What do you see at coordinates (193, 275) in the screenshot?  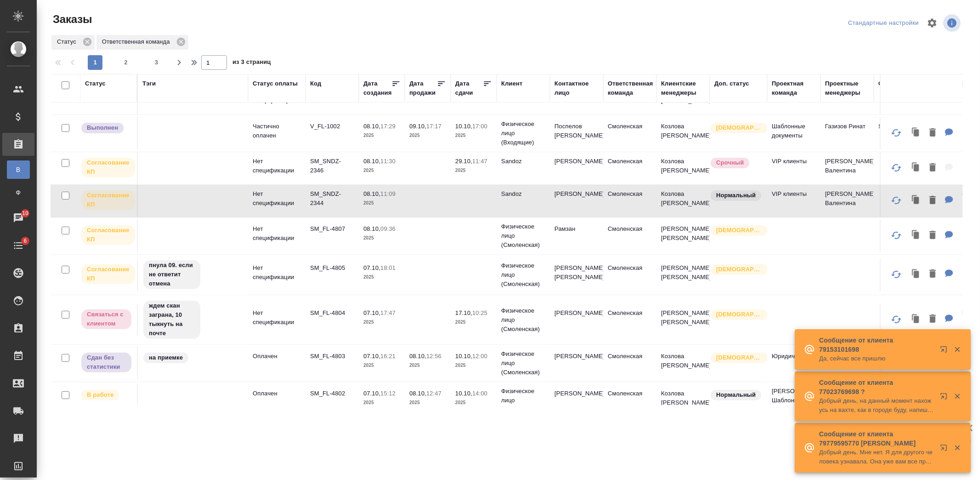 I see `div: пнула 09. если не ответит отмена` at bounding box center [193, 275].